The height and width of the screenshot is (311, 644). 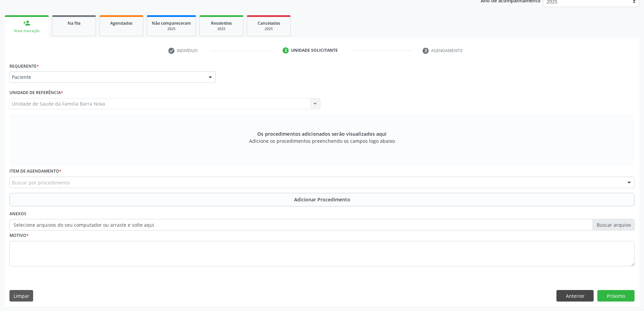 What do you see at coordinates (18, 214) in the screenshot?
I see `label: Anexos` at bounding box center [18, 214].